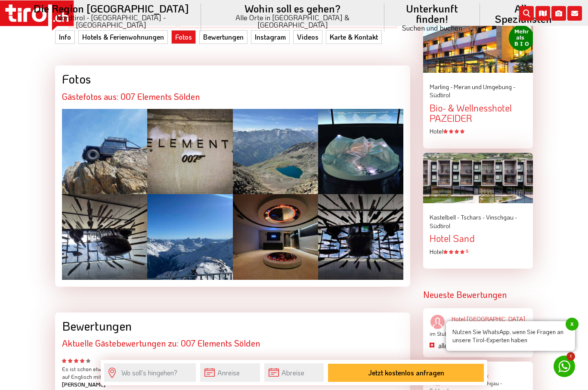 This screenshot has height=390, width=588. Describe the element at coordinates (559, 14) in the screenshot. I see `i: Fotogalerie` at that location.